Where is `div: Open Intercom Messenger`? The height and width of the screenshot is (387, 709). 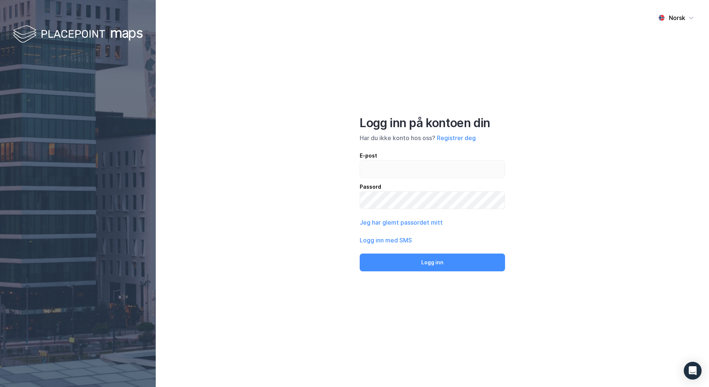 div: Open Intercom Messenger is located at coordinates (692, 371).